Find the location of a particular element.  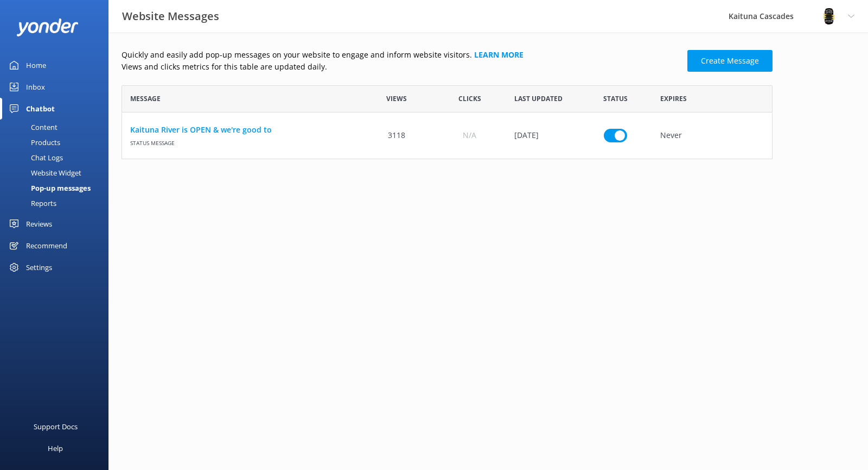

div: 02 Sep 2025 is located at coordinates (542, 135).